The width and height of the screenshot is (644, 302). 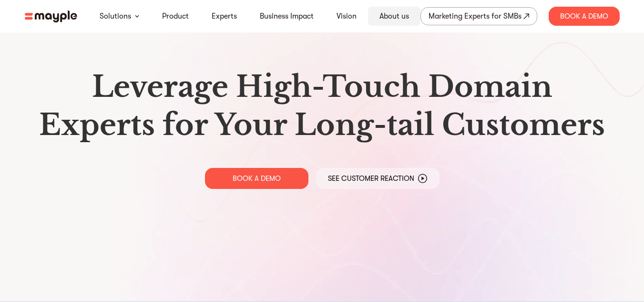 I want to click on p: See Customer Reaction, so click(x=371, y=178).